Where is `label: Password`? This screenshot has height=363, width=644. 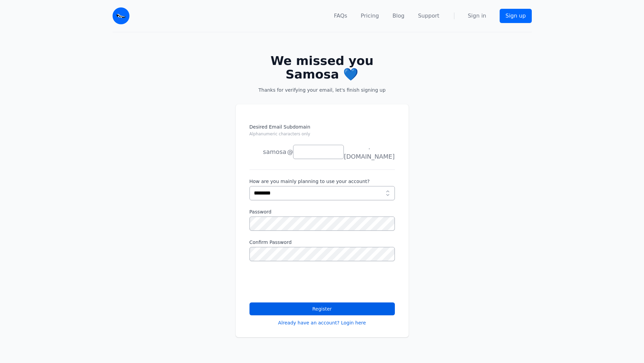 label: Password is located at coordinates (322, 212).